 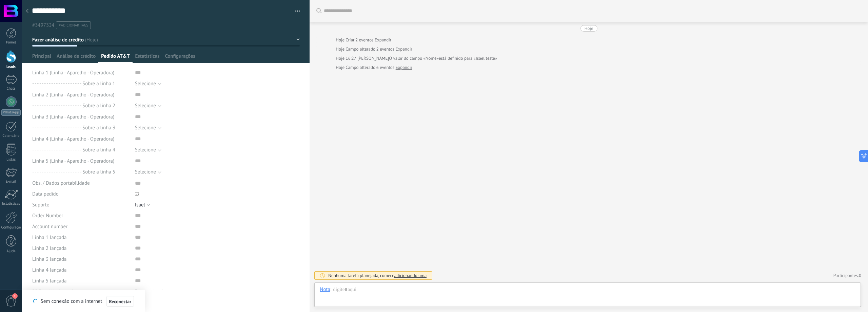 I want to click on span: Suporte, so click(x=40, y=204).